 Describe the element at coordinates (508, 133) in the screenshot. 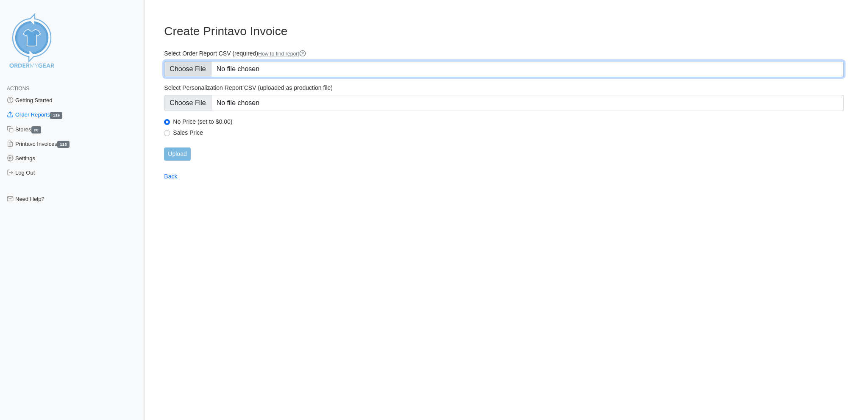

I see `label: Sales Price` at that location.